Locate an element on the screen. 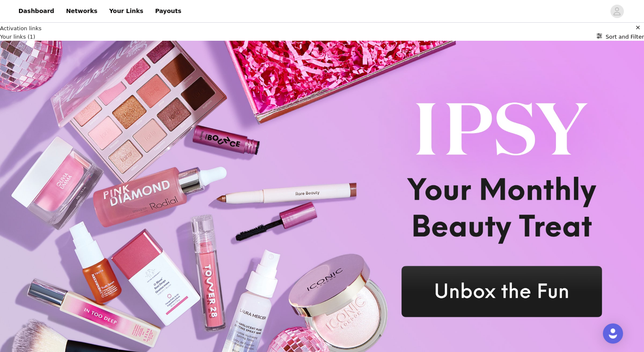 Image resolution: width=644 pixels, height=352 pixels. a: Payouts is located at coordinates (168, 11).